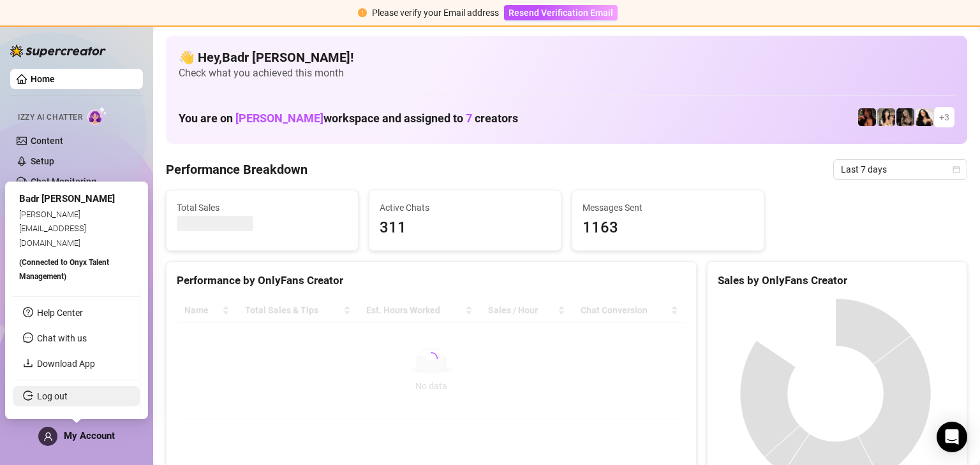 This screenshot has height=465, width=980. Describe the element at coordinates (944, 117) in the screenshot. I see `span: + 3` at that location.